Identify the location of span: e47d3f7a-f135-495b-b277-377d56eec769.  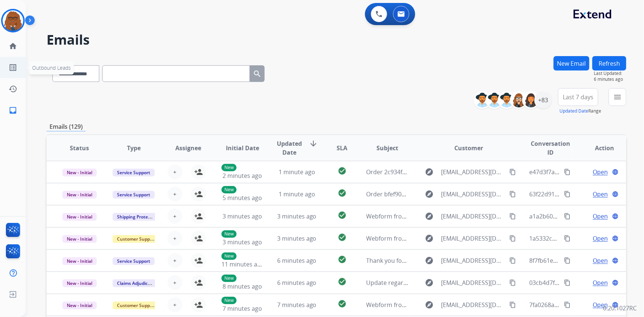
(585, 172).